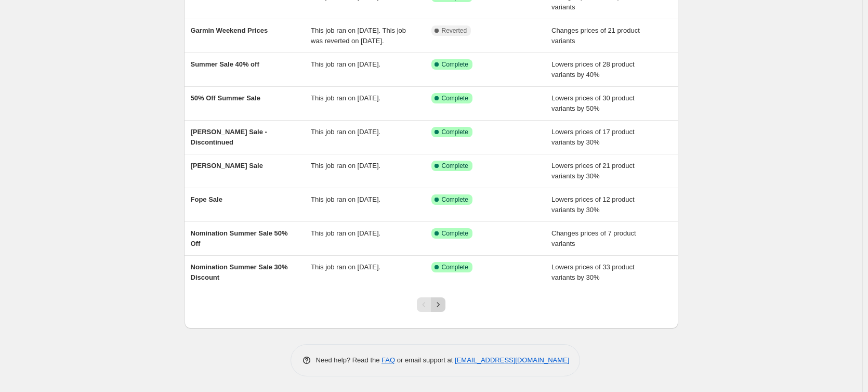 The height and width of the screenshot is (392, 868). What do you see at coordinates (593, 238) in the screenshot?
I see `span: Changes prices of 7 product variants` at bounding box center [593, 238].